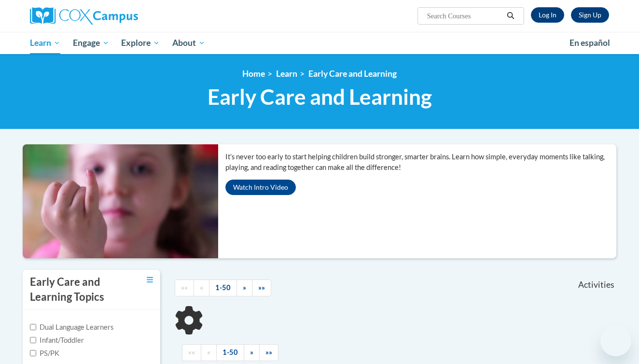 This screenshot has height=364, width=639. I want to click on a: Early Care and Learning, so click(352, 73).